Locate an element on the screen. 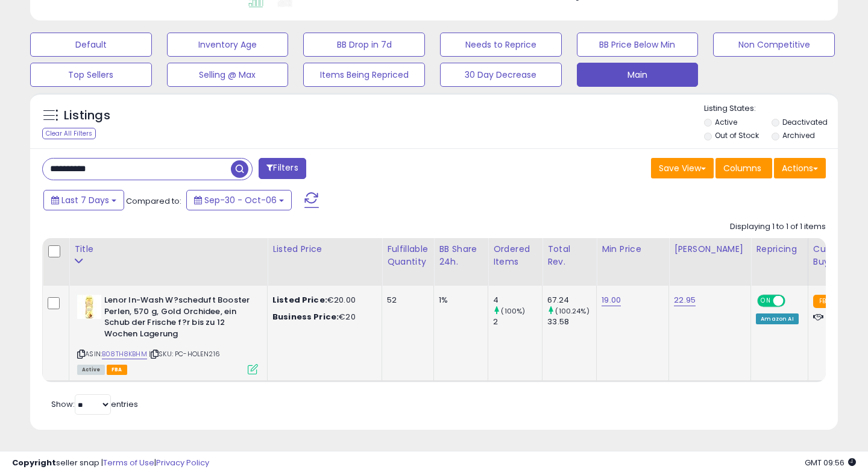 This screenshot has height=475, width=868. button: Save View is located at coordinates (683, 168).